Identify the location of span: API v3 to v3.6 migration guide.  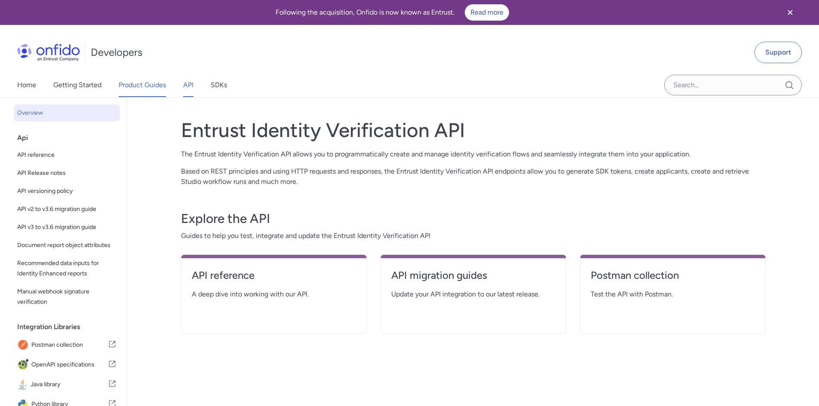
(67, 228).